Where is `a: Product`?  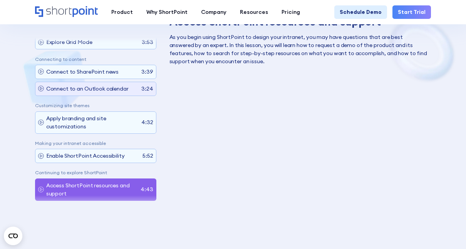
a: Product is located at coordinates (122, 12).